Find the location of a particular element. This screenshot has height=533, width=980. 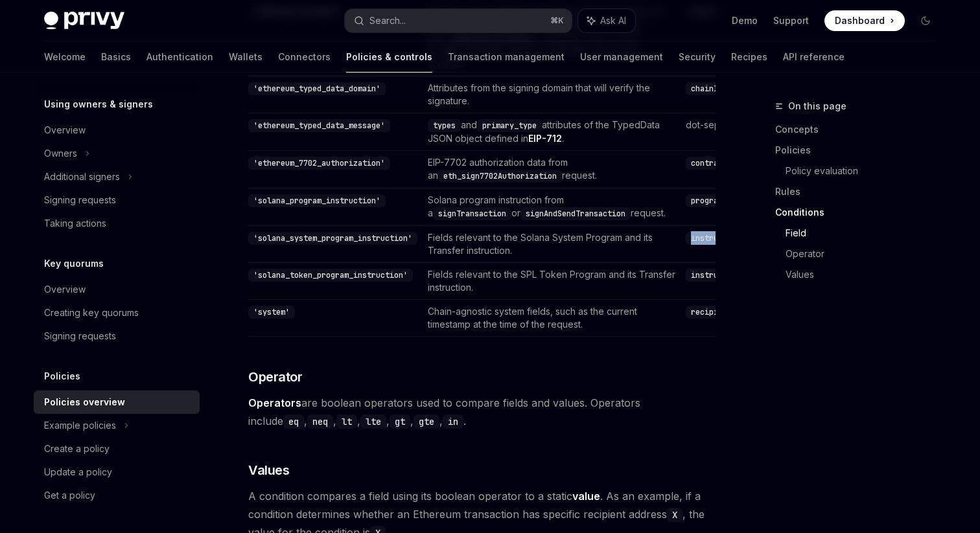

strong: Operators is located at coordinates (275, 403).